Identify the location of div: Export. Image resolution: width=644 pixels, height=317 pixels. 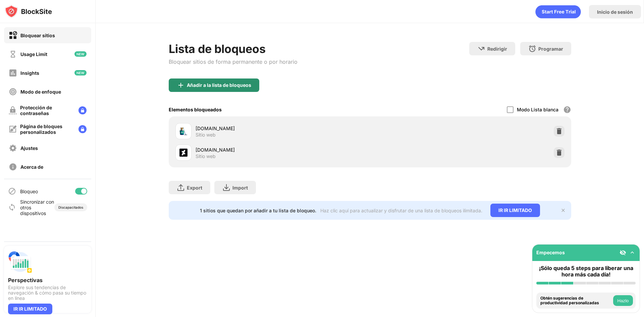
(195, 187).